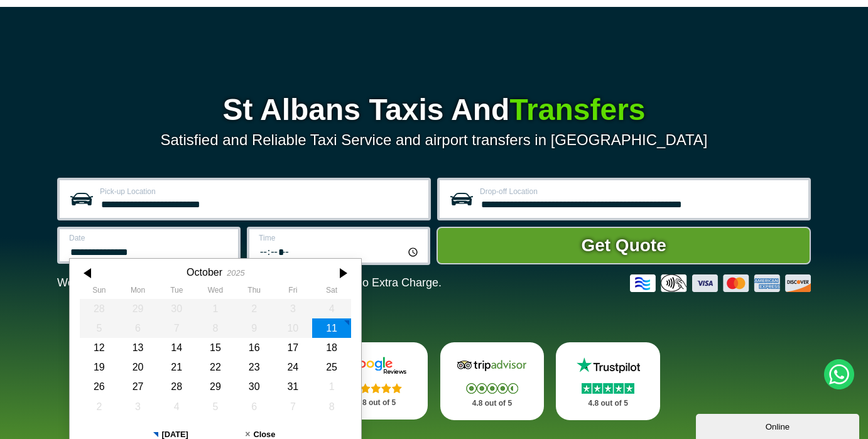 The image size is (868, 439). I want to click on img: Tripadvisor, so click(492, 366).